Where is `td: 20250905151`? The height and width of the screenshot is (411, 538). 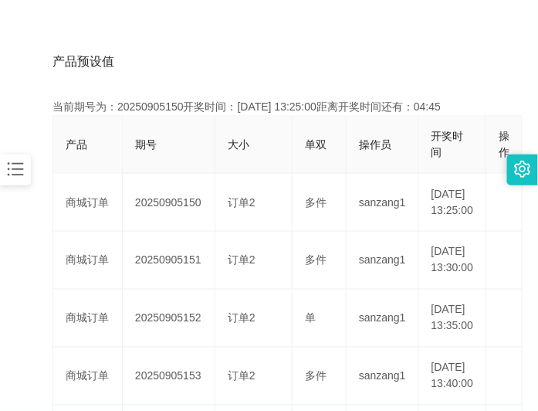 td: 20250905151 is located at coordinates (169, 260).